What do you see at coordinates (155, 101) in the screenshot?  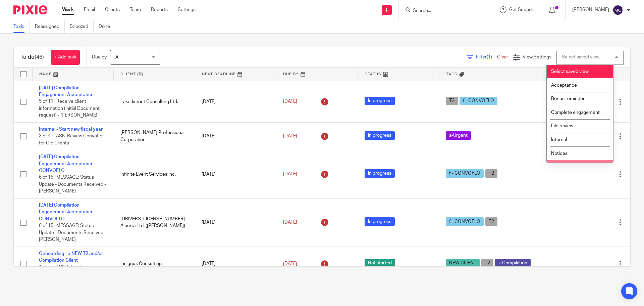 I see `td: Lakedistrict Consulting Ltd.` at bounding box center [155, 101].